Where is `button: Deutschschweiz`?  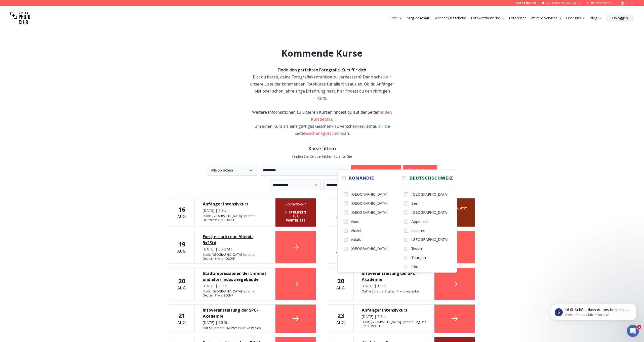 button: Deutschschweiz is located at coordinates (376, 170).